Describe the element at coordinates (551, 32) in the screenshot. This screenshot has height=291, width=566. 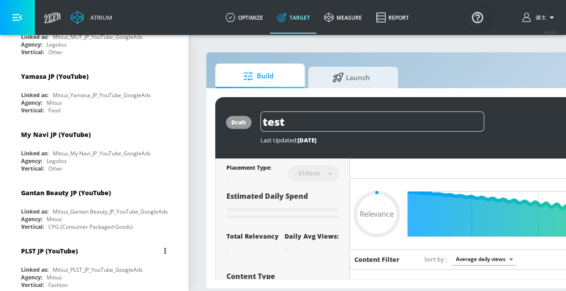
I see `span: v 4.25.2` at that location.